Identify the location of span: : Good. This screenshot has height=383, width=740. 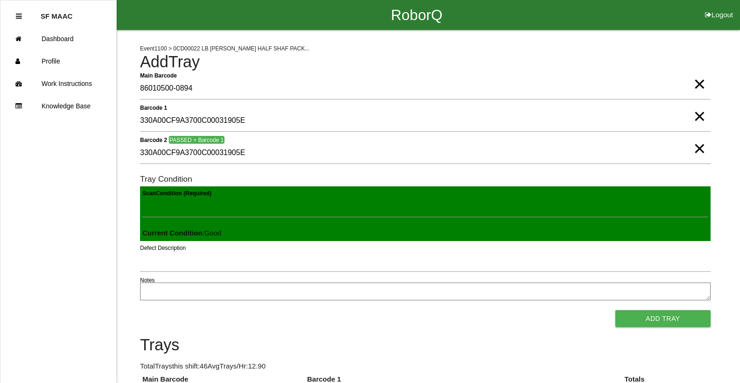
(182, 232).